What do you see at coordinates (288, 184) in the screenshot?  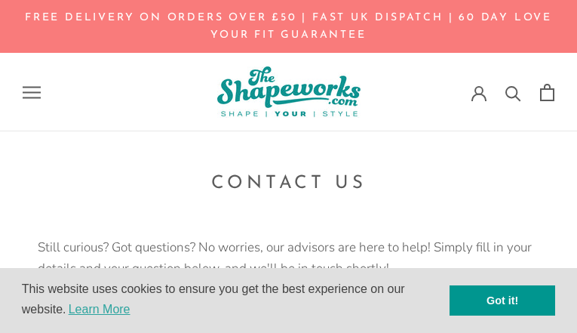 I see `h1: Contact Us` at bounding box center [288, 184].